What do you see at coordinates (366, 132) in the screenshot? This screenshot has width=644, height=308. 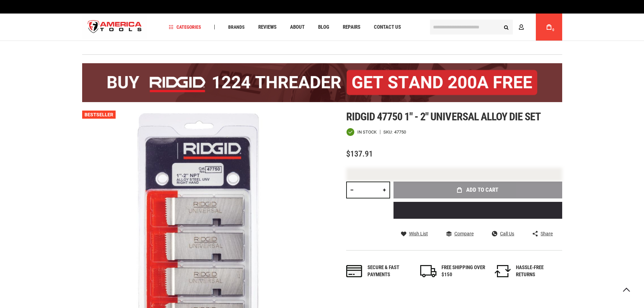 I see `span: In stock` at bounding box center [366, 132].